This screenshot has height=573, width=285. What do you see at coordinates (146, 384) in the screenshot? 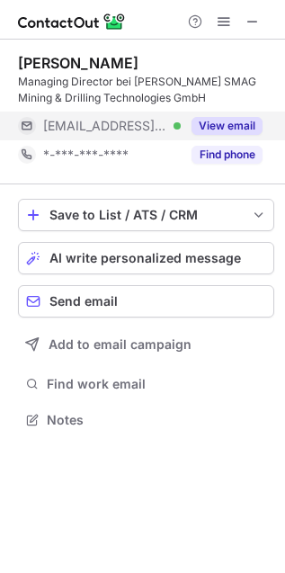
I see `button: Find work email` at bounding box center [146, 384].